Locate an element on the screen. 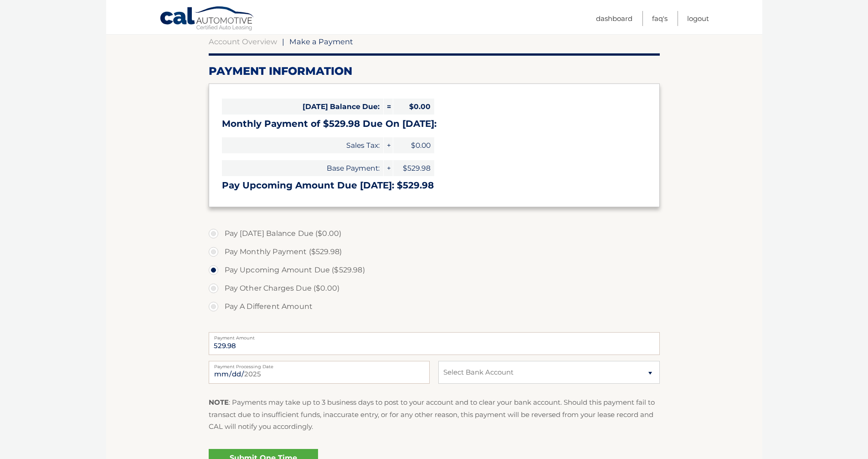 The height and width of the screenshot is (459, 868). span: $529.98 is located at coordinates (414, 168).